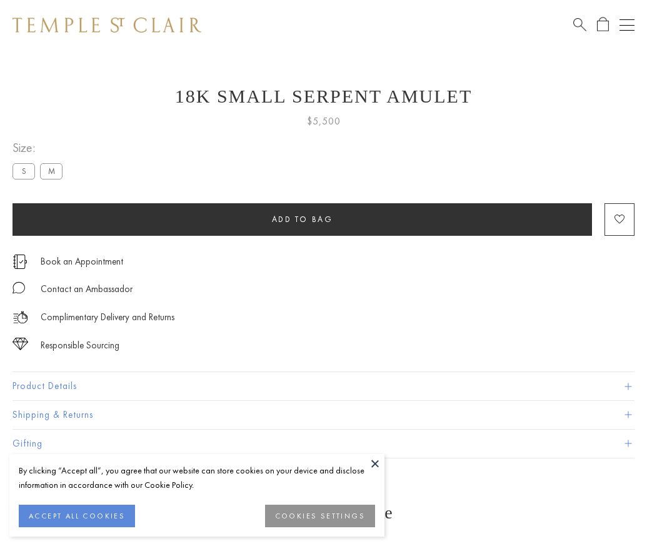  What do you see at coordinates (627, 25) in the screenshot?
I see `button: Open navigation` at bounding box center [627, 25].